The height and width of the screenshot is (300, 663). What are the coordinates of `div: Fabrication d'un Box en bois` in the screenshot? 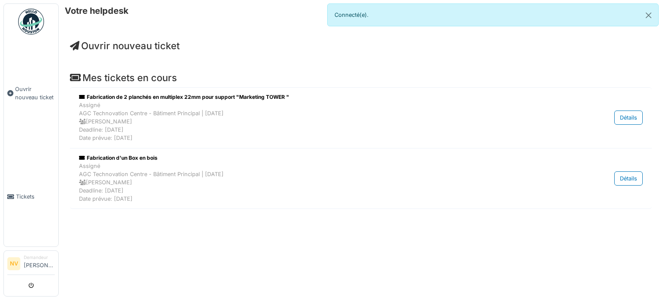 It's located at (316, 158).